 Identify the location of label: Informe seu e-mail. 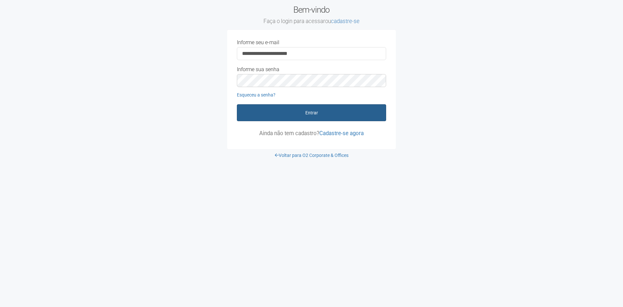
(258, 43).